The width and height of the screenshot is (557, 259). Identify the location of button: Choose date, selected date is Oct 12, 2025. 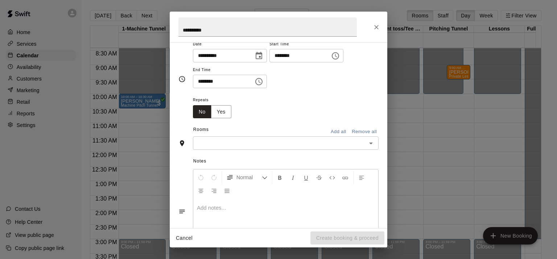
(259, 56).